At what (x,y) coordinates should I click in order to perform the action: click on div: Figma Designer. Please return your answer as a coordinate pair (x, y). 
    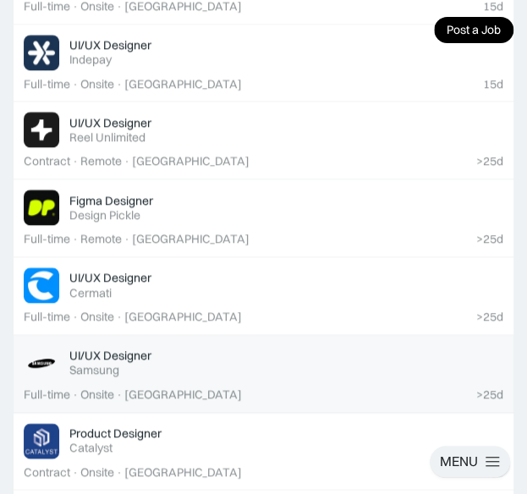
    Looking at the image, I should click on (111, 200).